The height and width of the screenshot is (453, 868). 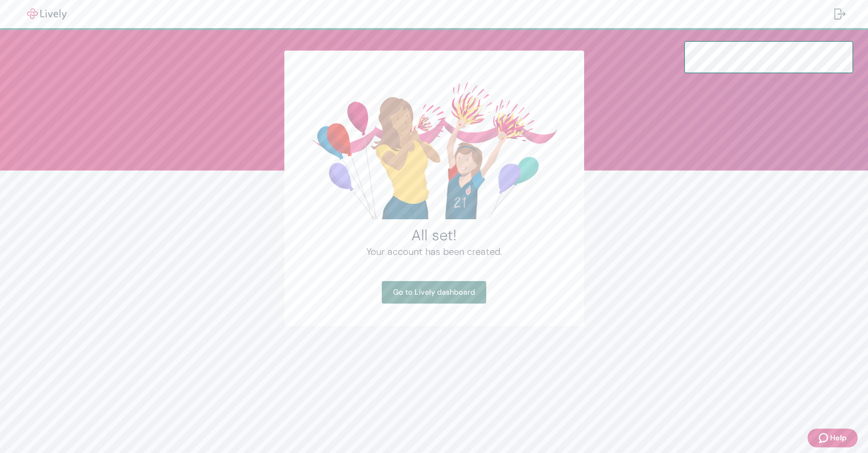 What do you see at coordinates (47, 14) in the screenshot?
I see `img: Lively` at bounding box center [47, 14].